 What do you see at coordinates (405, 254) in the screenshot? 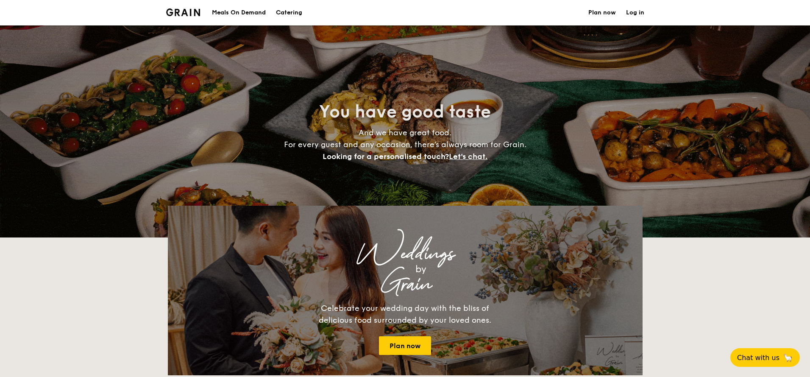
I see `div: Weddings` at bounding box center [405, 254].